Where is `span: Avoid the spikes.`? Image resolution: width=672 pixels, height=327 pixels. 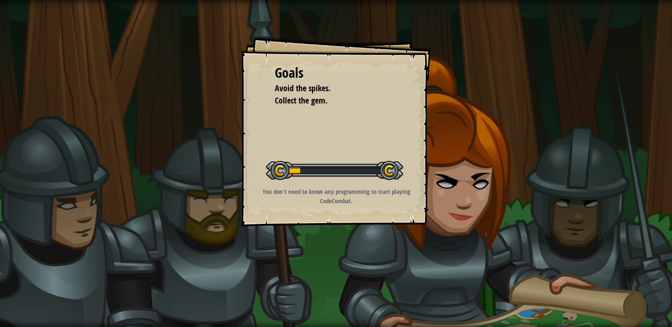 span: Avoid the spikes. is located at coordinates (303, 88).